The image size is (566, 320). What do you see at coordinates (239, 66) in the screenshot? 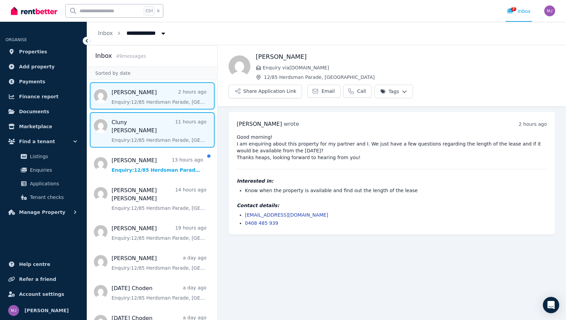
I see `img: Caitlyn Scott` at bounding box center [239, 66].